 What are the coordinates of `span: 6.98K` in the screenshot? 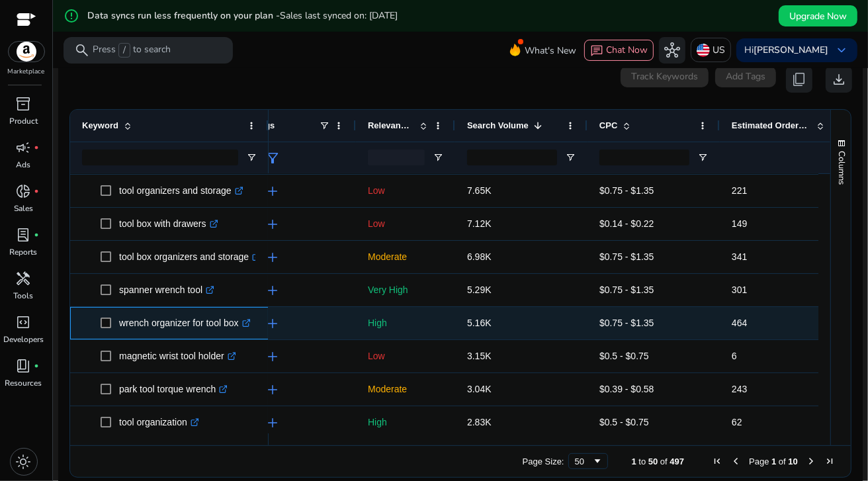 It's located at (479, 256).